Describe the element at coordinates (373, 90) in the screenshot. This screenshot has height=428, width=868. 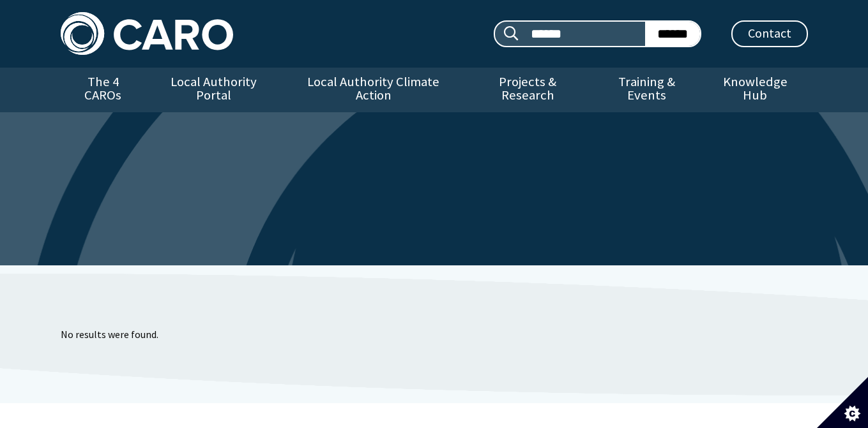
I see `a: Local Authority Climate Action` at that location.